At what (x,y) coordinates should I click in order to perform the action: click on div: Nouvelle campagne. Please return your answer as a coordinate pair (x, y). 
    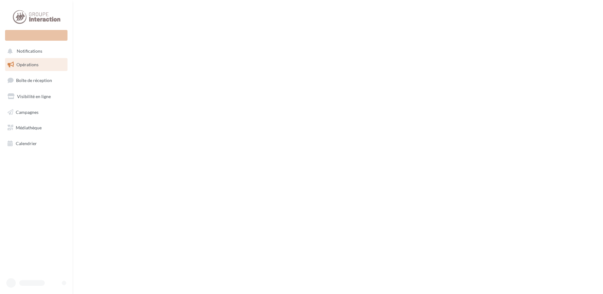
    Looking at the image, I should click on (36, 35).